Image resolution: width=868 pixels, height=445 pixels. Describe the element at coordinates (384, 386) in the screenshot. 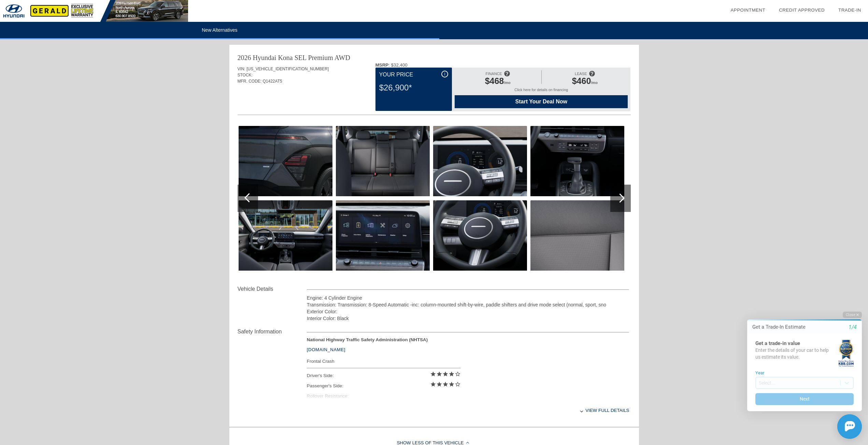

I see `div: Passenger's Side:` at that location.